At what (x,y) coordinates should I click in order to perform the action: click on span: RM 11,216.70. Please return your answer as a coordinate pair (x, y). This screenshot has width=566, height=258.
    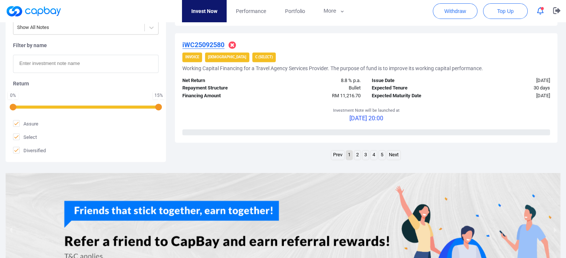
    Looking at the image, I should click on (346, 96).